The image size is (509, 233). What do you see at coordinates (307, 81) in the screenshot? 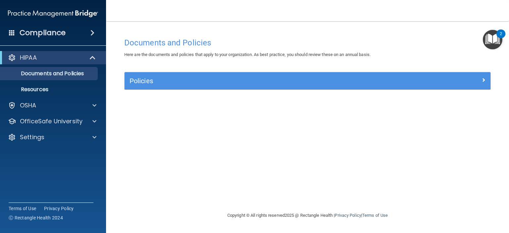
I see `a: Policies` at bounding box center [307, 81].